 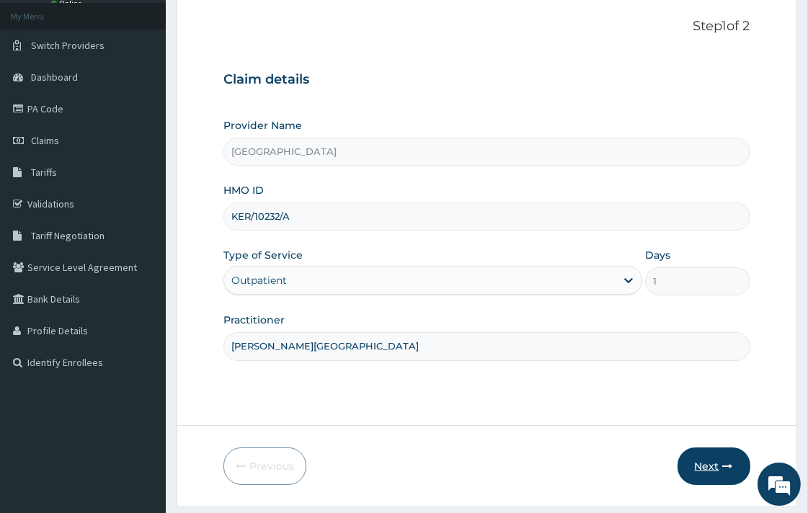 What do you see at coordinates (43, 90) in the screenshot?
I see `img: d_794563401_company_1708531726252_794563401` at bounding box center [43, 90].